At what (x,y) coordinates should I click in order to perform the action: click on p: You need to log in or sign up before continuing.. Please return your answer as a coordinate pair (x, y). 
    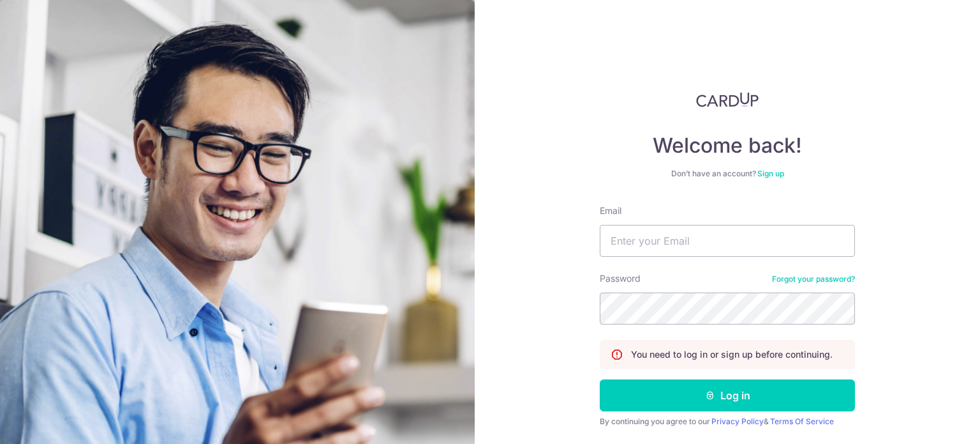
    Looking at the image, I should click on (732, 354).